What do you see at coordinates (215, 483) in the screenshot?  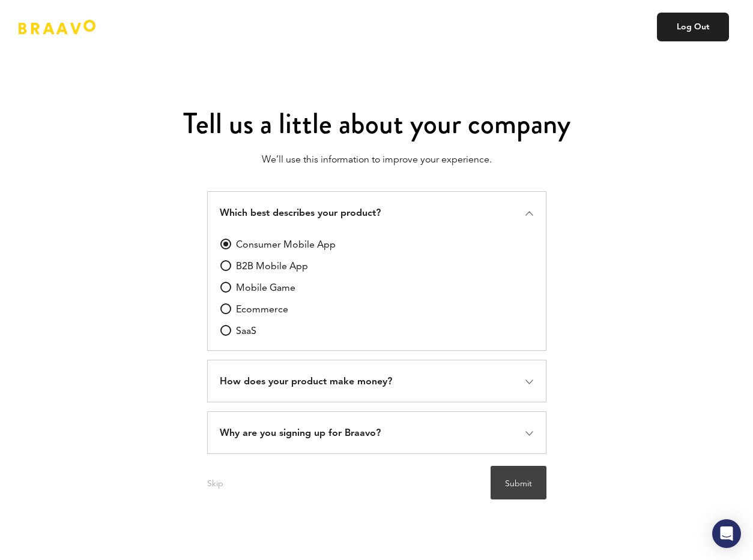 I see `button: Skip` at bounding box center [215, 483].